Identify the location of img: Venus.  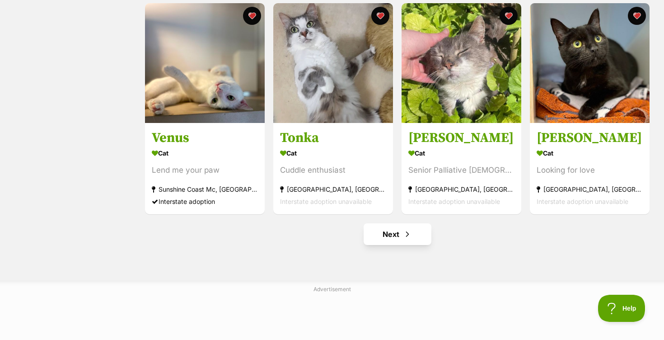
(205, 63).